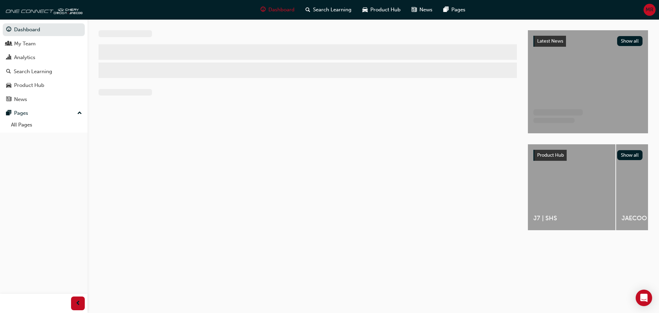 The height and width of the screenshot is (313, 659). Describe the element at coordinates (44, 85) in the screenshot. I see `a: Product Hub` at that location.